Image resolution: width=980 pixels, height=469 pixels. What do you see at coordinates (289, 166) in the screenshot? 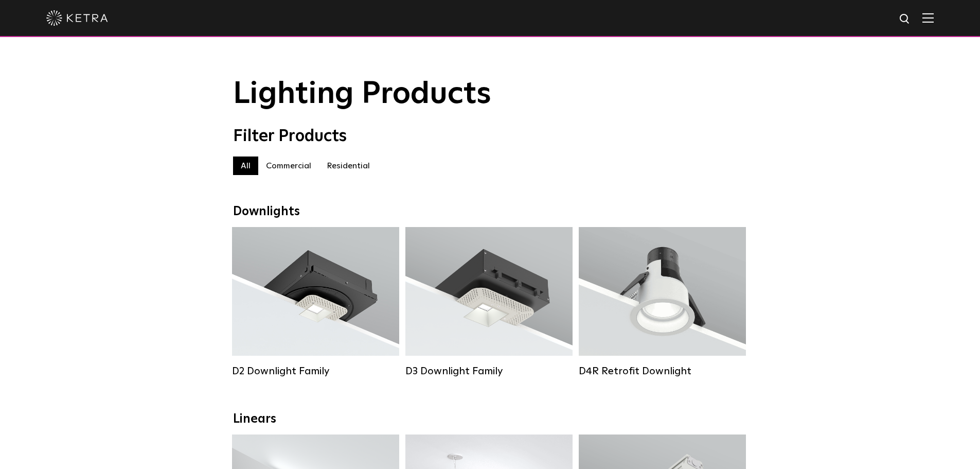
I see `label: Commercial` at bounding box center [289, 166].